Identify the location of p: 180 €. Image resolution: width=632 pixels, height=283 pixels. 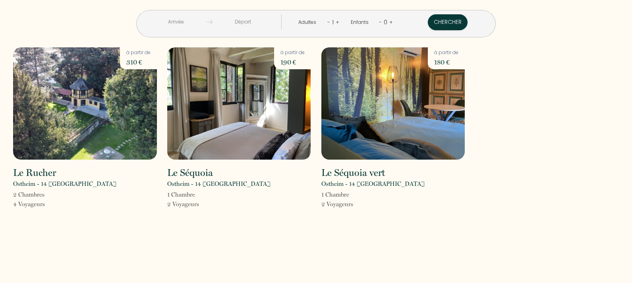
(446, 62).